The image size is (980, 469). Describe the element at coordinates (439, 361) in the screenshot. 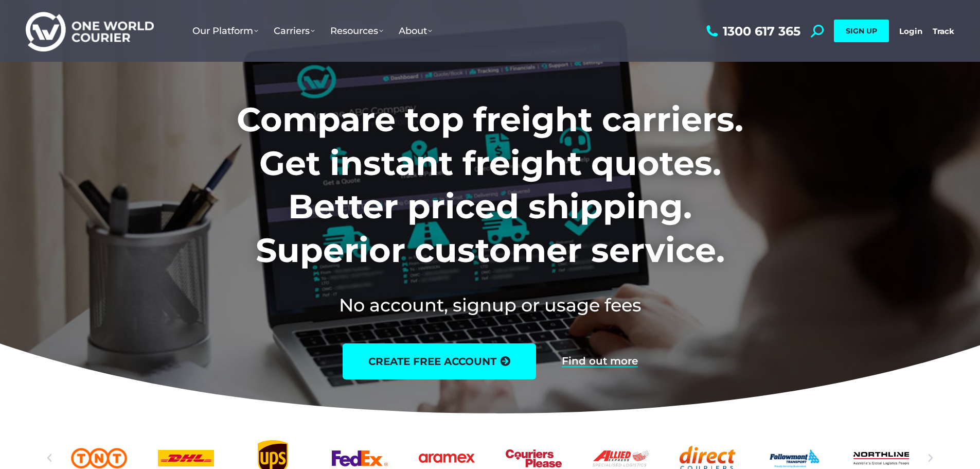

I see `a: create free account` at that location.